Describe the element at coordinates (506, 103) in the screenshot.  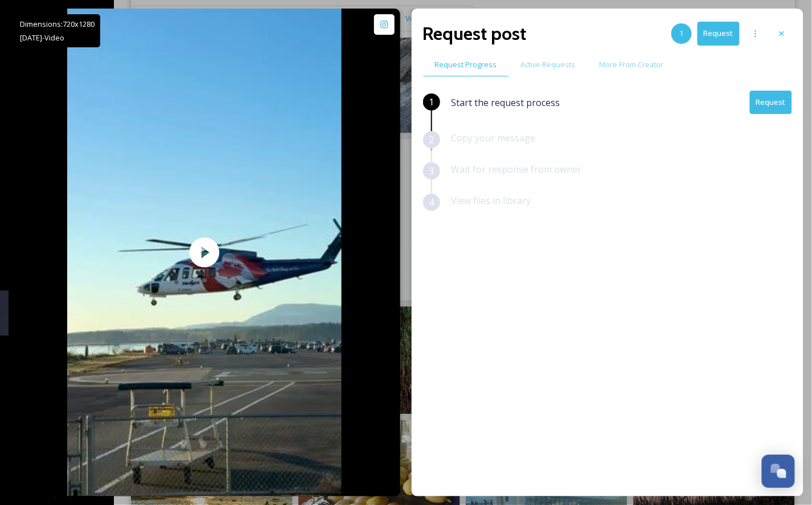
I see `span: Start the request process` at that location.